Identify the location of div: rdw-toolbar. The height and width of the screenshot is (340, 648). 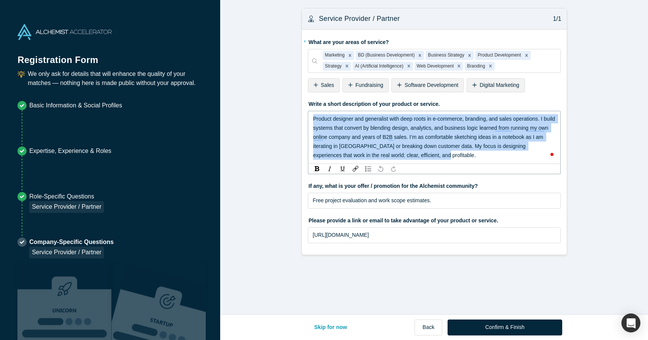
(434, 169).